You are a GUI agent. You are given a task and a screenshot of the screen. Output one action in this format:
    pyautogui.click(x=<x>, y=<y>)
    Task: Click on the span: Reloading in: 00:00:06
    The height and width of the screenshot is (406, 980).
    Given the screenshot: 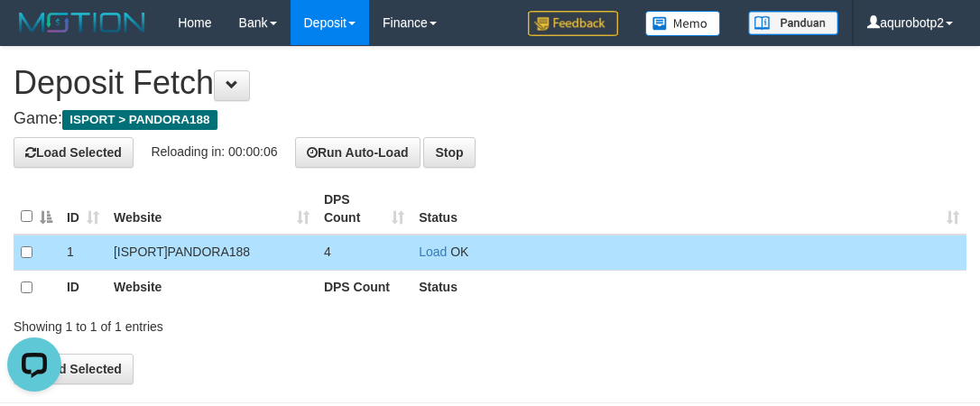 What is the action you would take?
    pyautogui.click(x=214, y=151)
    